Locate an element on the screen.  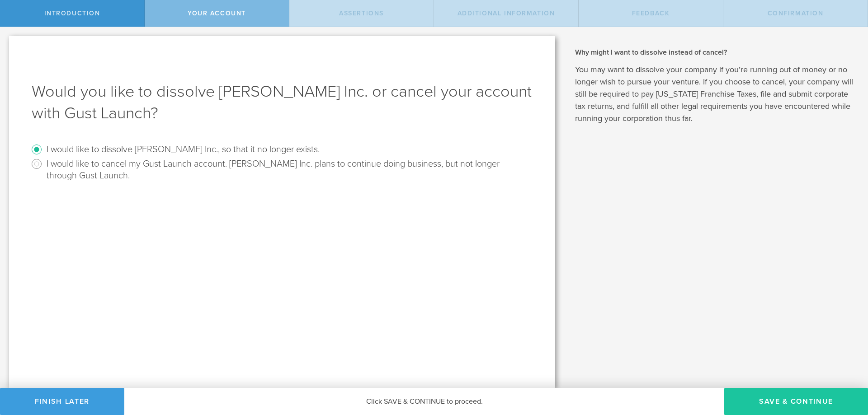
h2: Why might I want to dissolve instead of cancel? is located at coordinates (715, 52).